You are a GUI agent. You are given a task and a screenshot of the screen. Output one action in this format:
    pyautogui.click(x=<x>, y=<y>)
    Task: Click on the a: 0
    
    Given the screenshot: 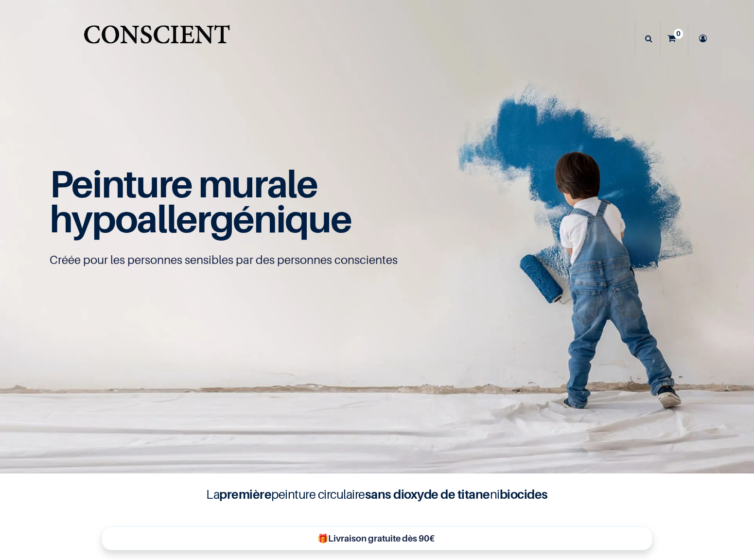 What is the action you would take?
    pyautogui.click(x=674, y=38)
    